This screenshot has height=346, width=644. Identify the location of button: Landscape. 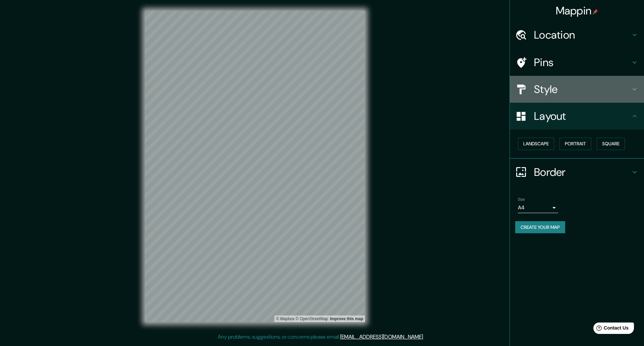
(536, 144).